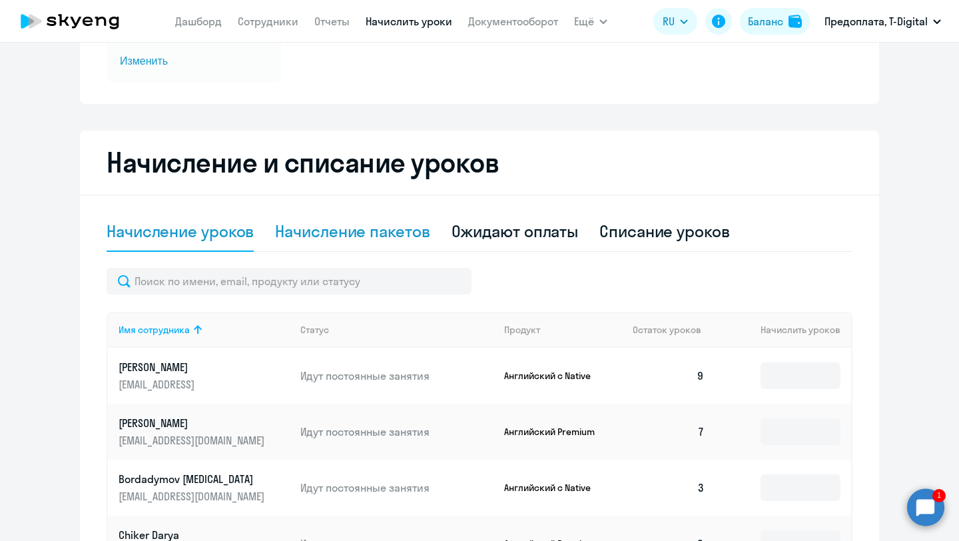  I want to click on input: Поиск по имени, email, продукту или статусу, so click(289, 281).